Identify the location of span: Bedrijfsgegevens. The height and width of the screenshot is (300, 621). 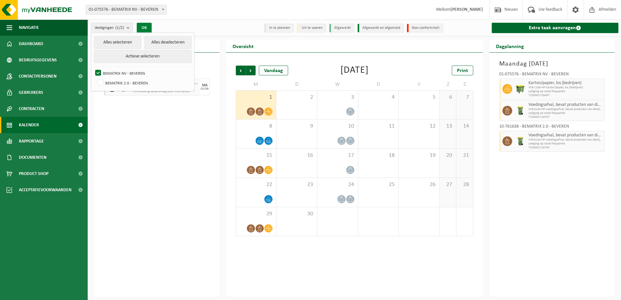
(38, 60).